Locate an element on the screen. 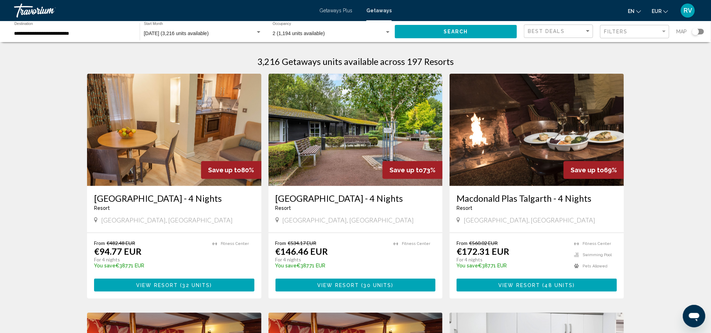  span: 48 units is located at coordinates (559, 286).